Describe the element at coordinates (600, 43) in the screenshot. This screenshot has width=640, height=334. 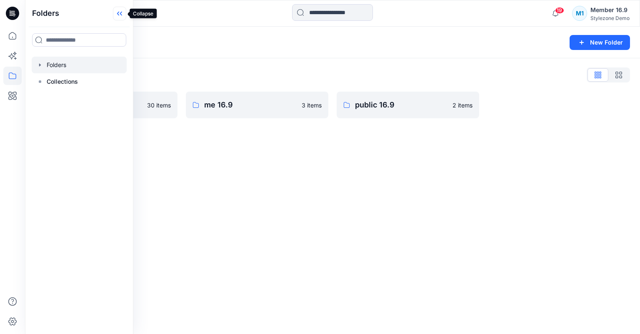
I see `button: New Folder` at that location.